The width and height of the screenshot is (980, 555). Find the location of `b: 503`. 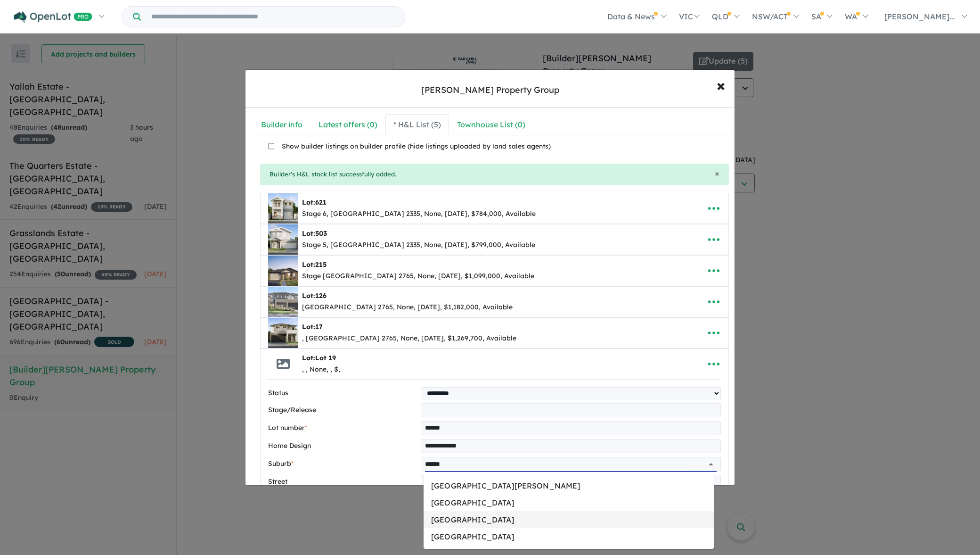

b: 503 is located at coordinates (321, 233).